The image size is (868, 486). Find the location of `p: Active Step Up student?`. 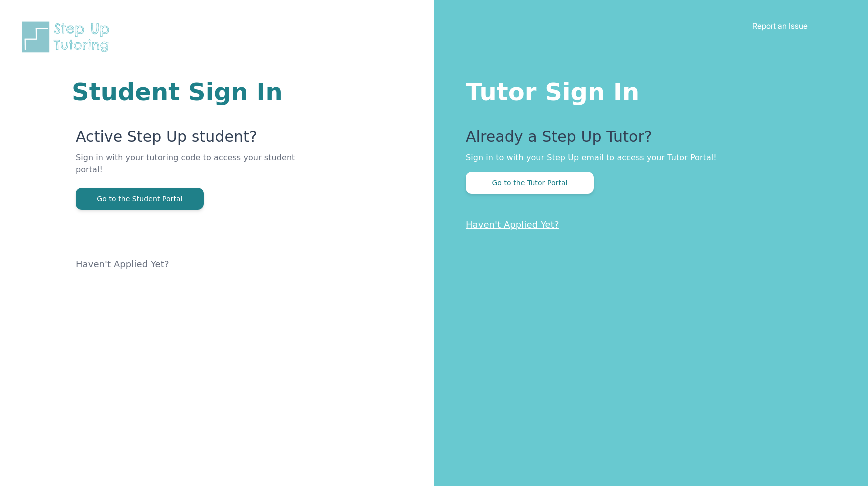

p: Active Step Up student? is located at coordinates (195, 140).